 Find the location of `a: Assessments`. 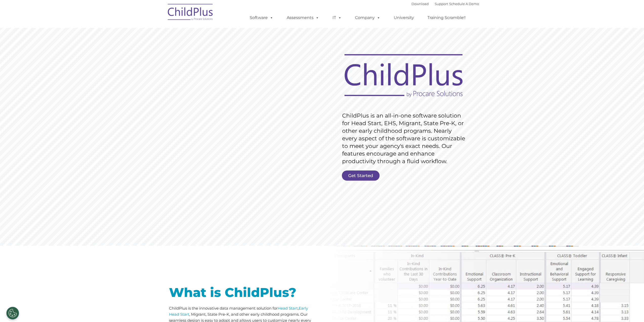

a: Assessments is located at coordinates (303, 18).